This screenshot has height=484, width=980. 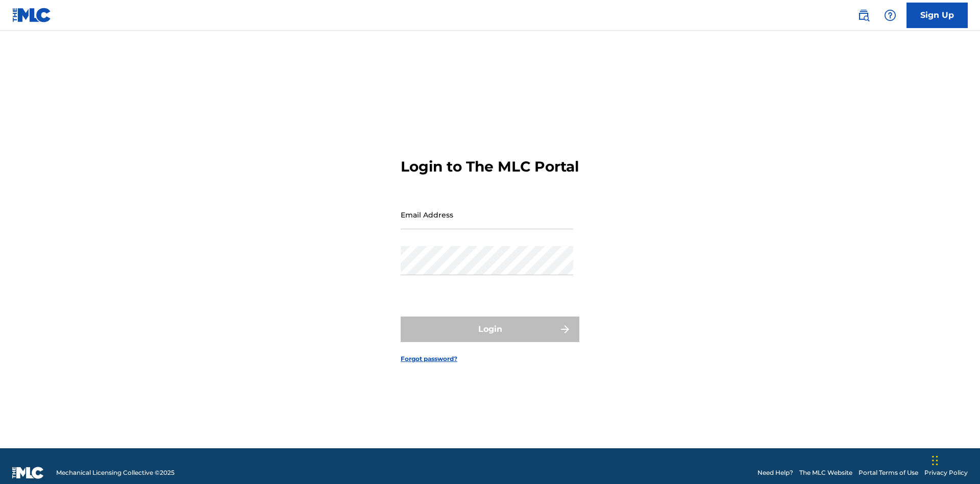 I want to click on h3: Login to The MLC Portal, so click(x=489, y=166).